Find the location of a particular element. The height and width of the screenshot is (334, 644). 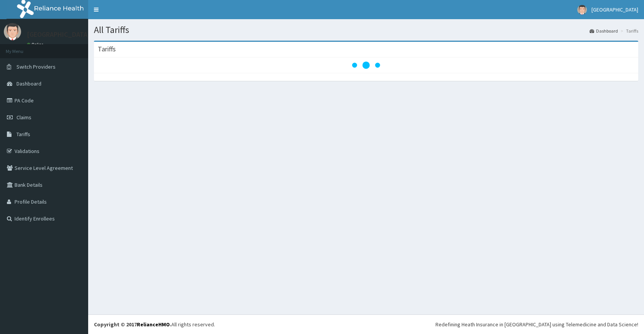

span: Claims is located at coordinates (24, 117).